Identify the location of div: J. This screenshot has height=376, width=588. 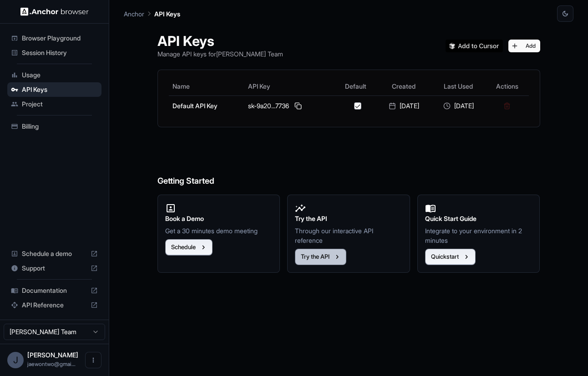
(16, 360).